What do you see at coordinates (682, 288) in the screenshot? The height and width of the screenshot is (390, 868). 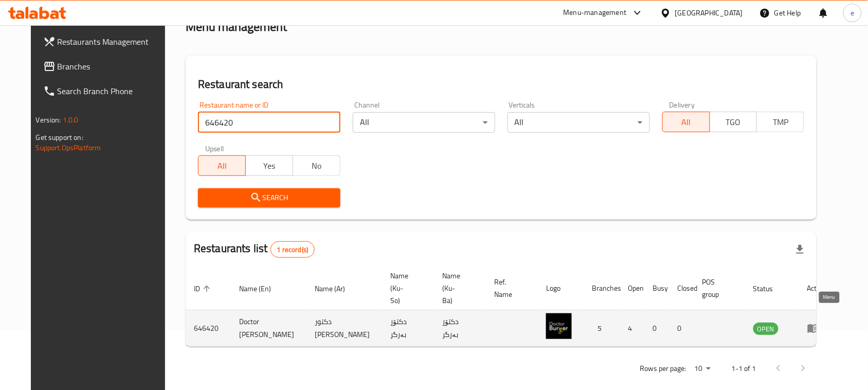 I see `th: Closed` at bounding box center [682, 288].